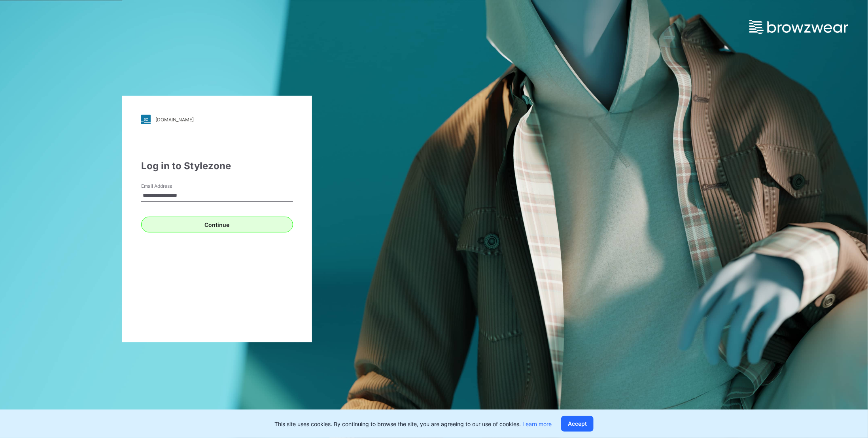 This screenshot has width=868, height=438. I want to click on a: Learn more, so click(537, 424).